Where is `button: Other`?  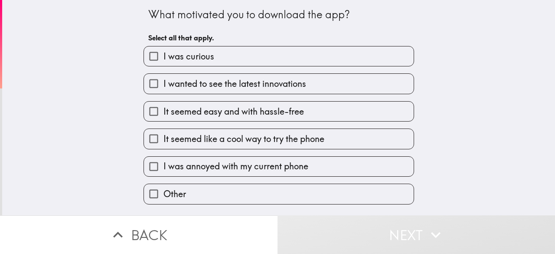
button: Other is located at coordinates (279, 193).